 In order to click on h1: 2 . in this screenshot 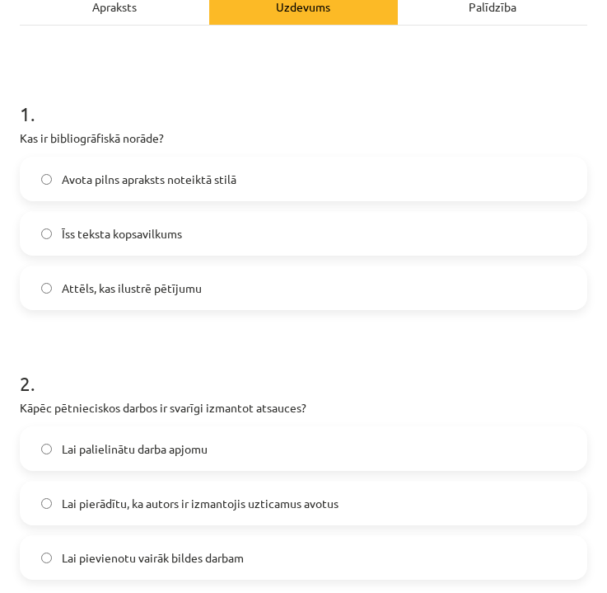, I will do `click(303, 368)`.